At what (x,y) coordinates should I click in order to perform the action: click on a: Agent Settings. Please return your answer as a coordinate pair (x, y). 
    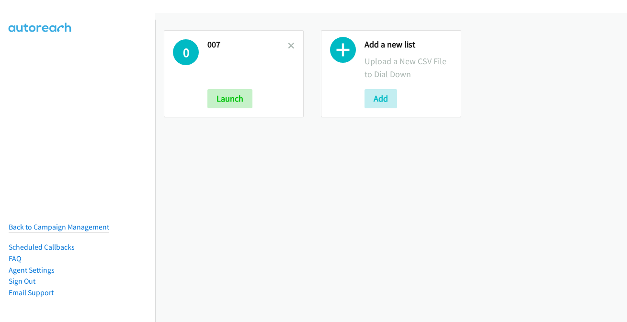
    Looking at the image, I should click on (32, 270).